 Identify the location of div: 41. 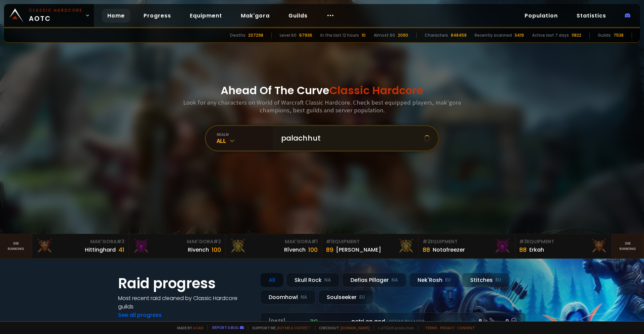
(121, 249).